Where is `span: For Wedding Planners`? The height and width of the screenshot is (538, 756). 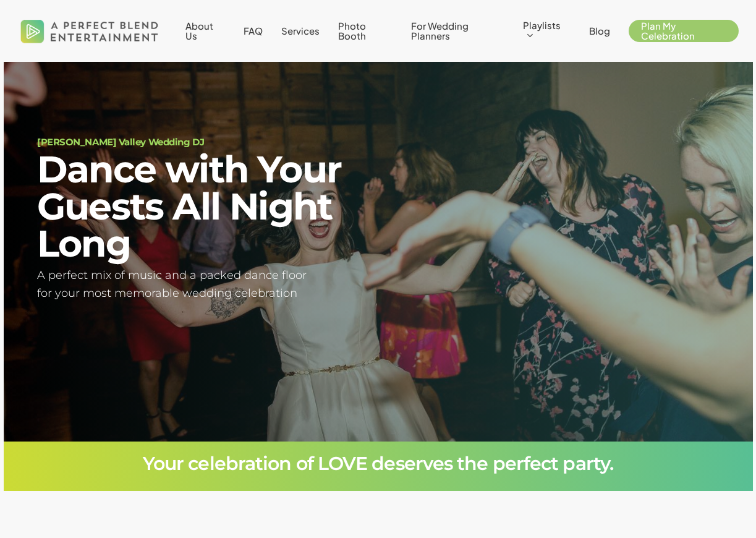 span: For Wedding Planners is located at coordinates (440, 30).